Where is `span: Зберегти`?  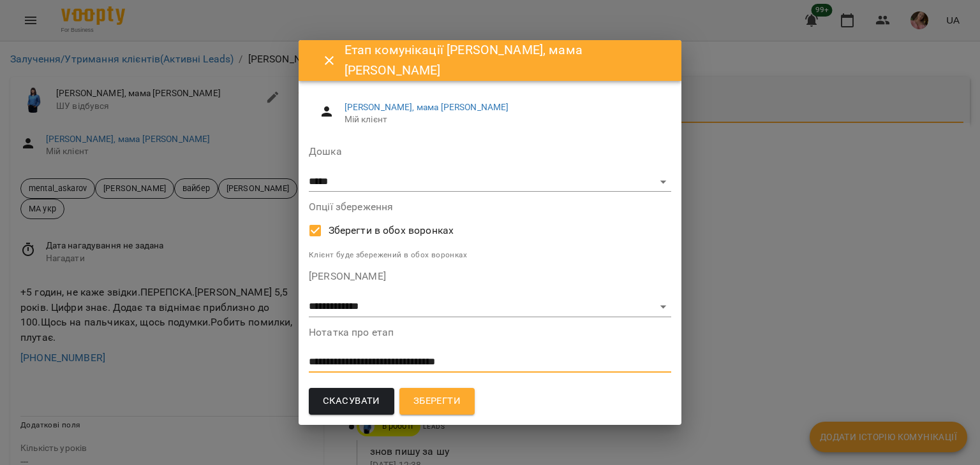 span: Зберегти is located at coordinates (437, 401).